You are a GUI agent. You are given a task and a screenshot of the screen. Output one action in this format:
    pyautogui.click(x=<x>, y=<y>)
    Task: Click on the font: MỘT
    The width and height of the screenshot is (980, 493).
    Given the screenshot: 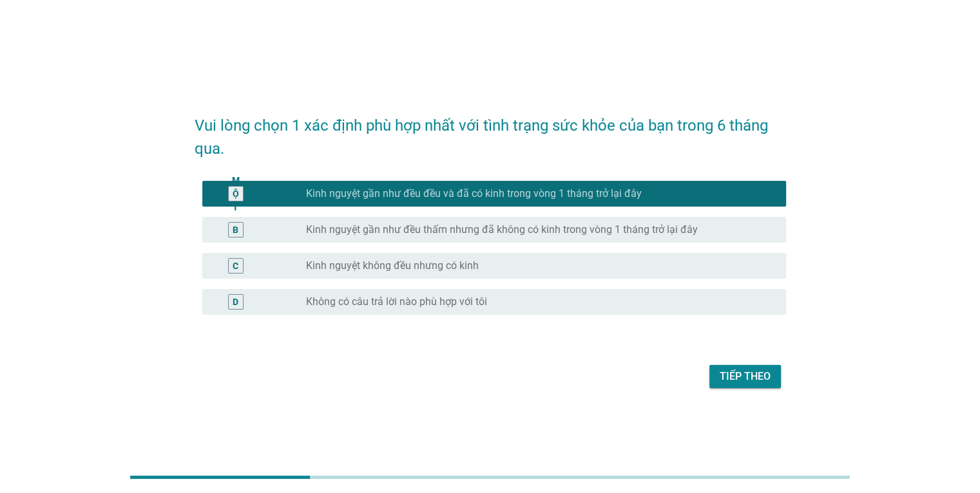 What is the action you would take?
    pyautogui.click(x=236, y=194)
    